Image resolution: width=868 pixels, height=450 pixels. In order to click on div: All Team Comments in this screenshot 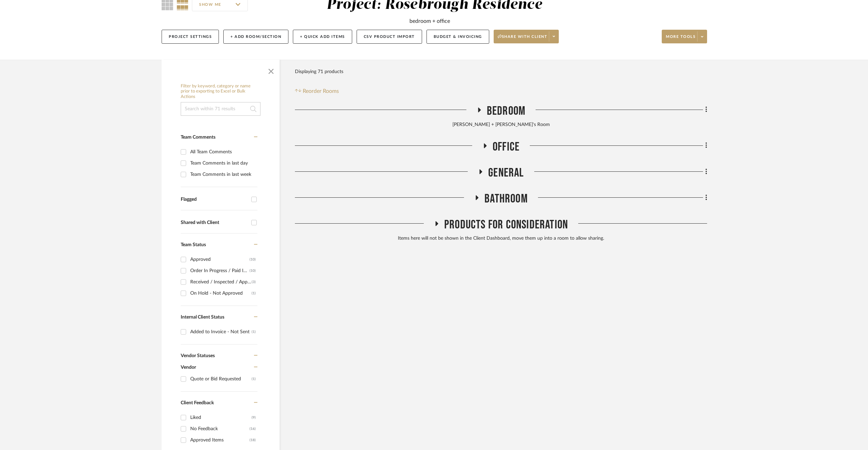, I will do `click(223, 152)`.